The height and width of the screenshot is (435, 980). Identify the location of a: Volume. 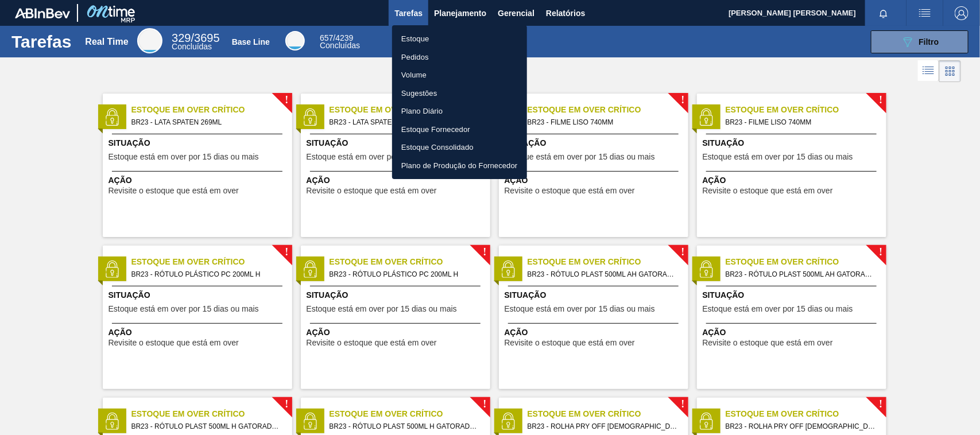
(459, 75).